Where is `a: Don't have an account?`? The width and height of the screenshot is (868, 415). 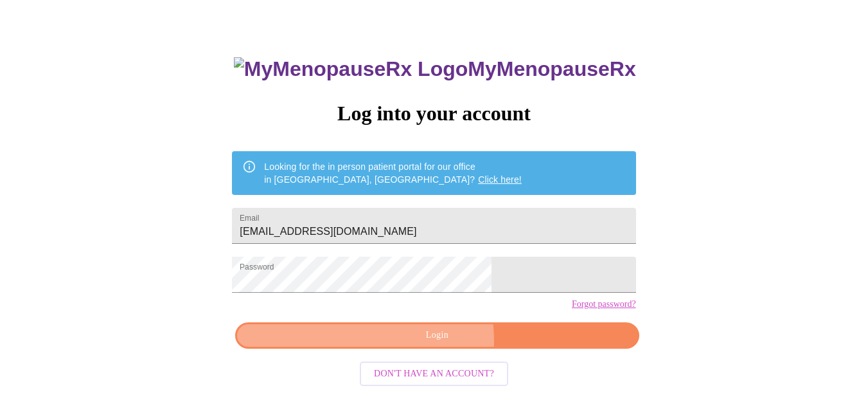 a: Don't have an account? is located at coordinates (434, 372).